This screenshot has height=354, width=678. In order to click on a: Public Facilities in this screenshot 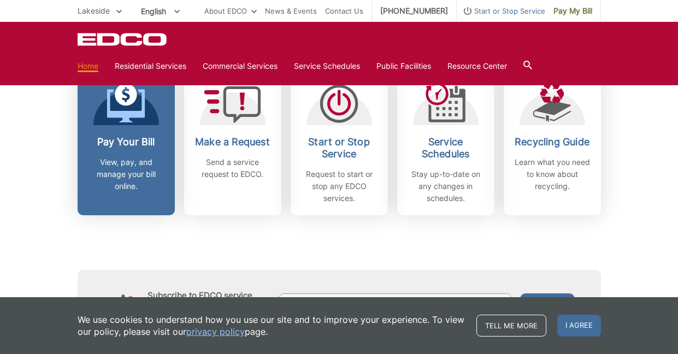, I will do `click(404, 66)`.